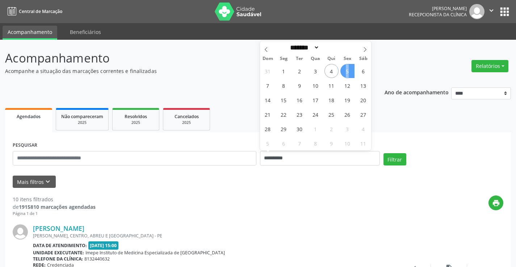 This screenshot has height=267, width=516. What do you see at coordinates (283, 143) in the screenshot?
I see `span: Outubro 6, 2025` at bounding box center [283, 143].